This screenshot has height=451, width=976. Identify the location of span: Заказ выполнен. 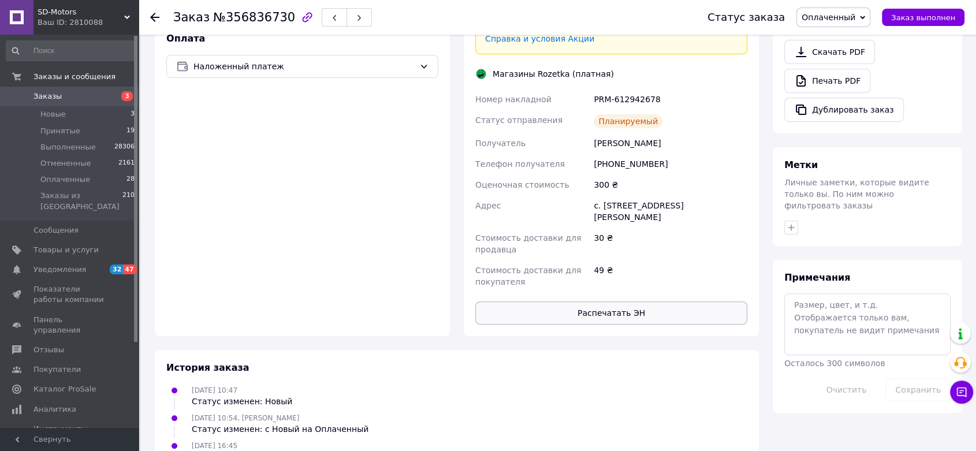
(923, 17).